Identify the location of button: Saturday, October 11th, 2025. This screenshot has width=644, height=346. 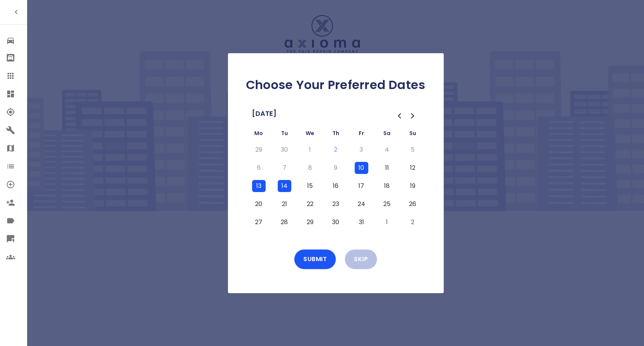
(388, 167).